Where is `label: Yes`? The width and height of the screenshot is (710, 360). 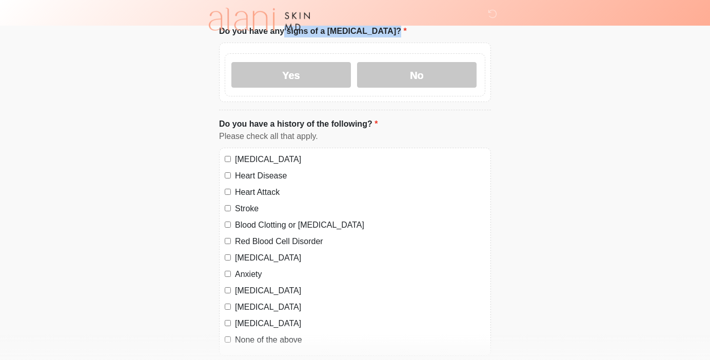 label: Yes is located at coordinates (291, 75).